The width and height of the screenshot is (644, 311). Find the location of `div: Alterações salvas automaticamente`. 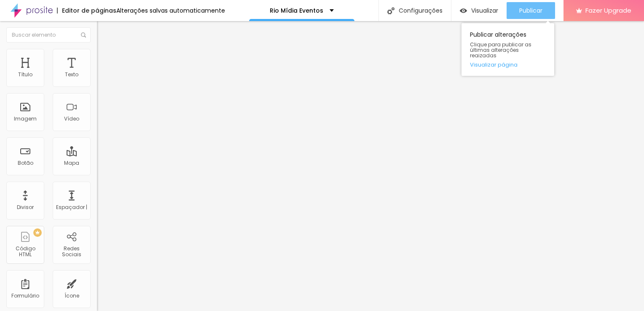

div: Alterações salvas automaticamente is located at coordinates (171, 11).